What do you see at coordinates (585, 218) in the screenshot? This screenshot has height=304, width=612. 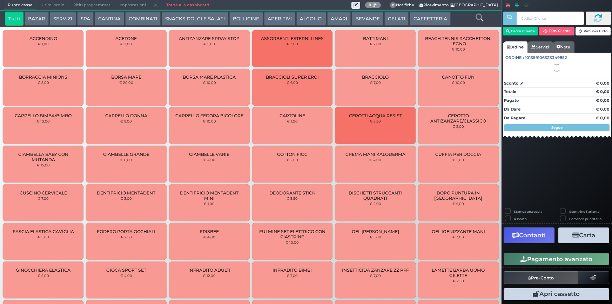 I see `label: Comanda prioritaria` at bounding box center [585, 218].